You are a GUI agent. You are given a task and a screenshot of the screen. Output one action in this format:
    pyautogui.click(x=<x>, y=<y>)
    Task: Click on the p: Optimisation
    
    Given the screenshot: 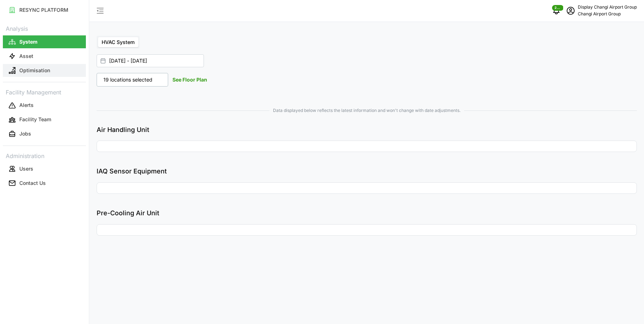 What is the action you would take?
    pyautogui.click(x=35, y=71)
    